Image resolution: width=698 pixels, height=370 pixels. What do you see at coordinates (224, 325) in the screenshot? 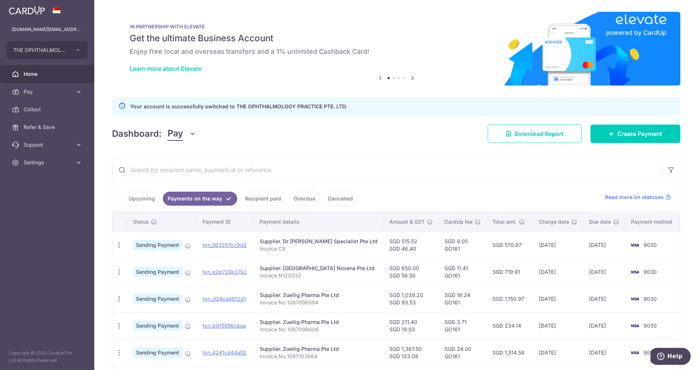
I see `a: txn_b915956cbea` at bounding box center [224, 325].